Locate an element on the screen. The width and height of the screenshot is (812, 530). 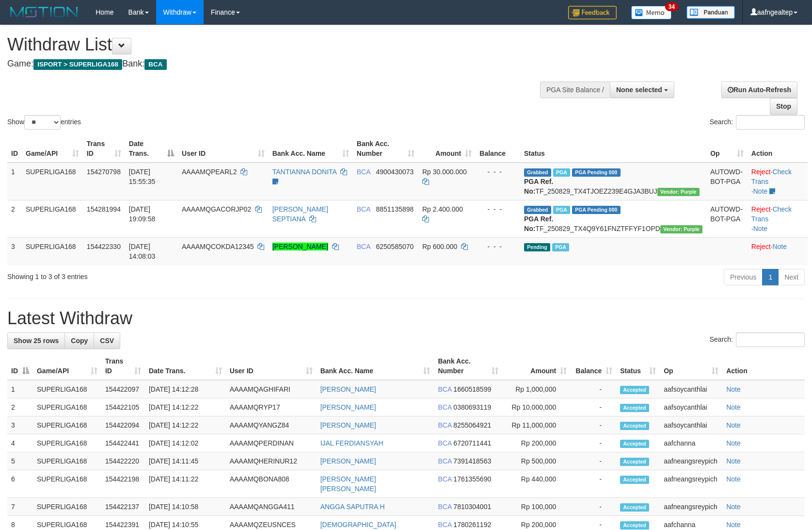
span: ISPORT > SUPERLIGA168 is located at coordinates (78, 65).